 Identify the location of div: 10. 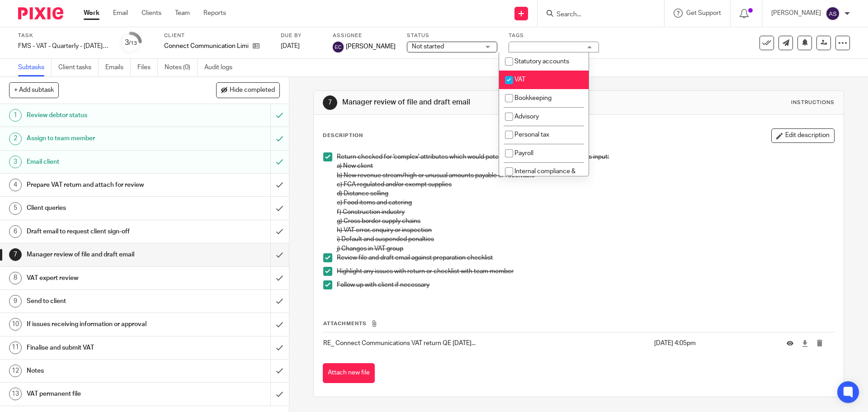
(15, 324).